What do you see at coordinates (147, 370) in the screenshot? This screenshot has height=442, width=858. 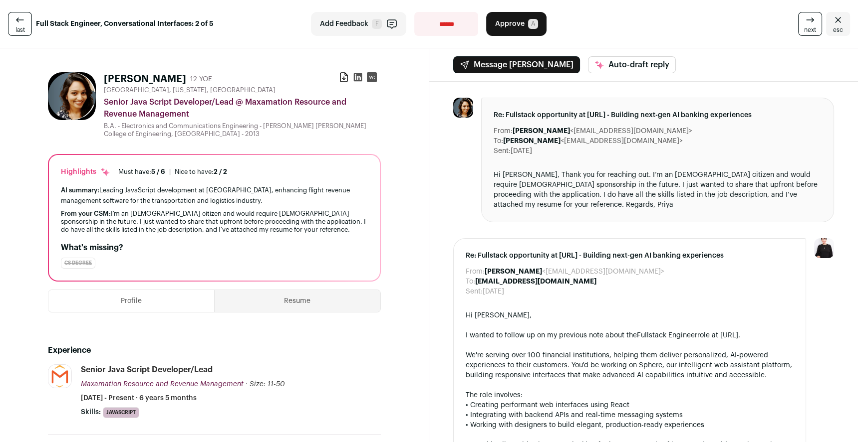 I see `div: Senior Java Script Developer/Lead` at bounding box center [147, 370].